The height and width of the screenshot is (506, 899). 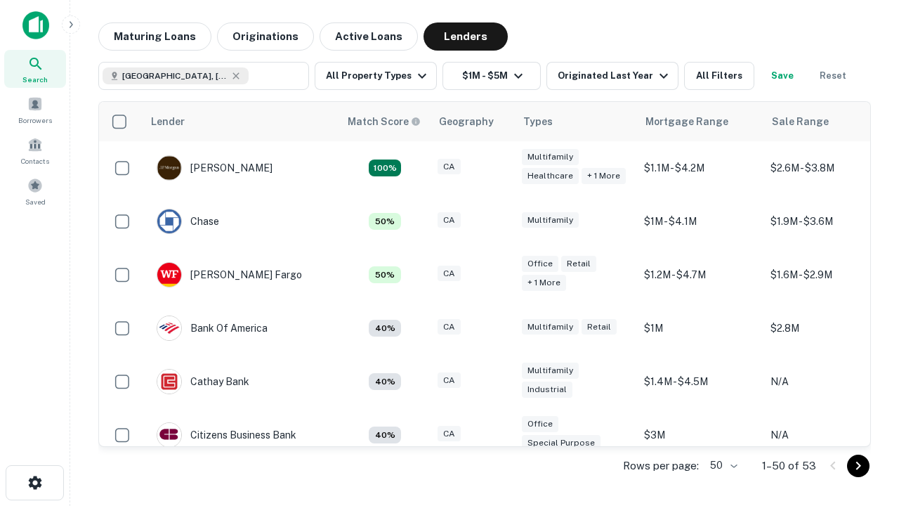 I want to click on th: Mortgage Range, so click(x=701, y=122).